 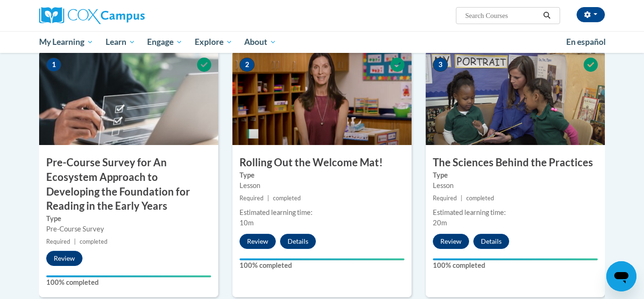 What do you see at coordinates (129, 184) in the screenshot?
I see `h3: Pre-Course Survey for An Ecosystem Approach to Developing the Foundation for Reading in the Early...` at bounding box center [129, 184].